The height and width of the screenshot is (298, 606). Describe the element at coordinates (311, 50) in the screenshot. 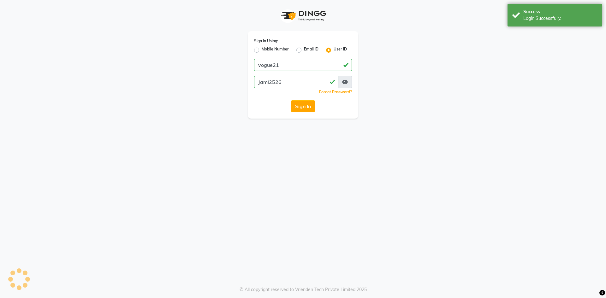

I see `label: Email ID` at that location.